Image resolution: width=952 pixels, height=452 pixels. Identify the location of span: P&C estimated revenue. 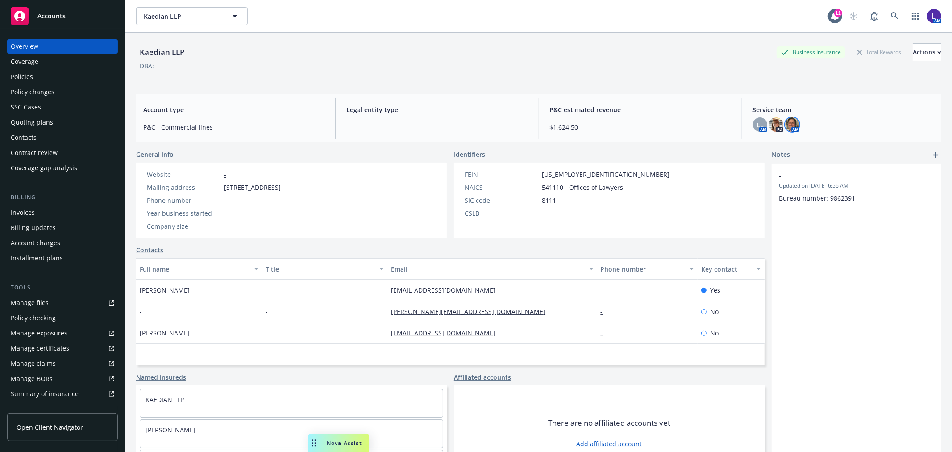
(641, 109).